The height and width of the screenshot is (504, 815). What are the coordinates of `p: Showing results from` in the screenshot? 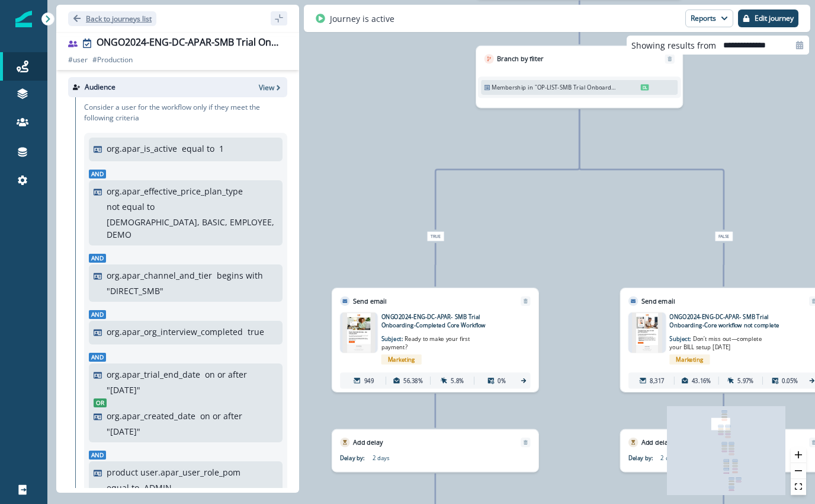 It's located at (674, 45).